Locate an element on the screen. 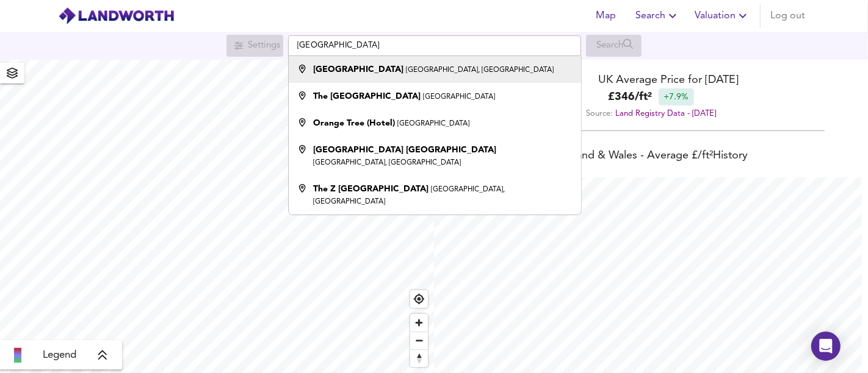 This screenshot has height=373, width=868. span: Zoom out is located at coordinates (418, 341).